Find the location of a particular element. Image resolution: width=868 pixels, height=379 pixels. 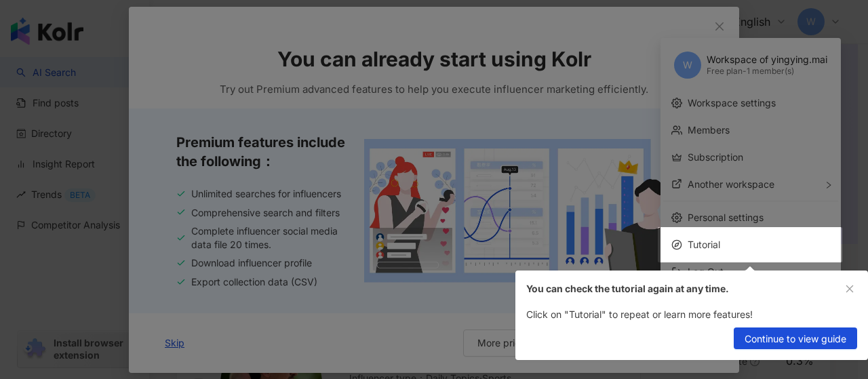

span: close is located at coordinates (850, 289).